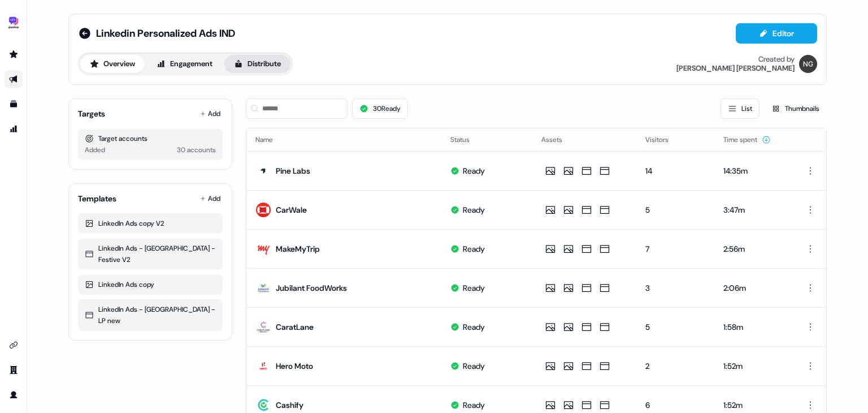 This screenshot has width=868, height=413. What do you see at coordinates (751, 327) in the screenshot?
I see `div: 1:58m` at bounding box center [751, 327].